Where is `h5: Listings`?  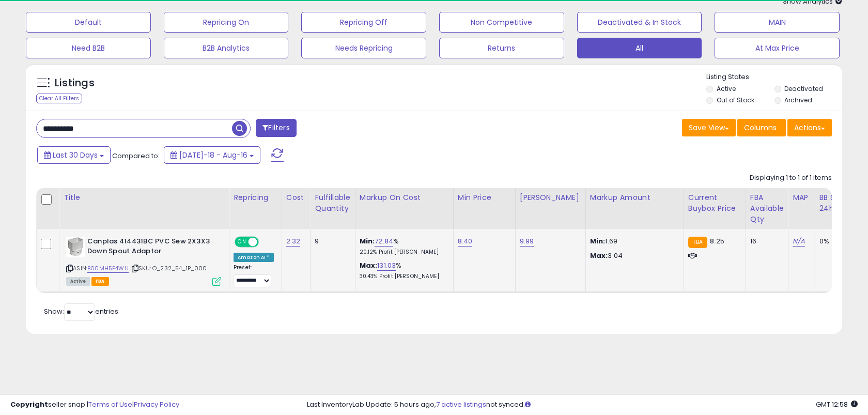
h5: Listings is located at coordinates (74, 84).